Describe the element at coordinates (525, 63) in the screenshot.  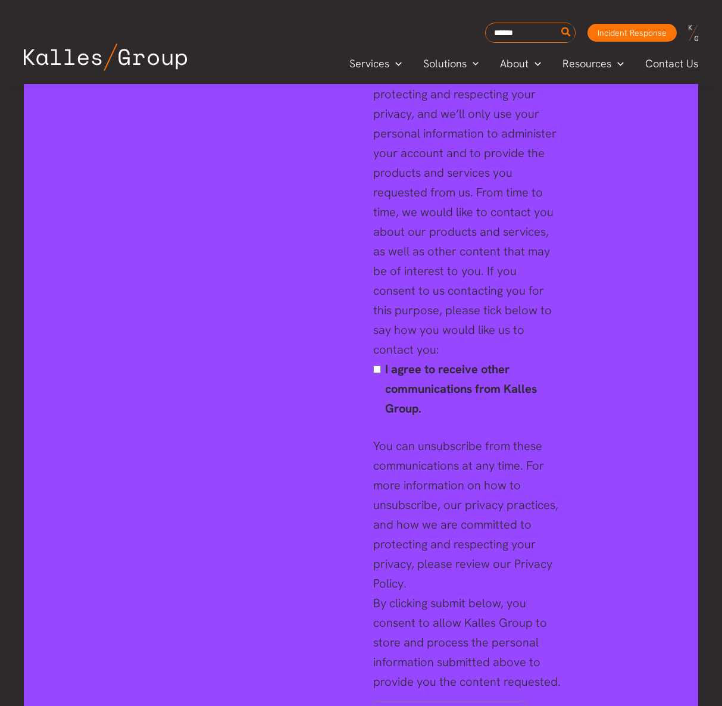
I see `nav: Primary Site Navigation` at that location.